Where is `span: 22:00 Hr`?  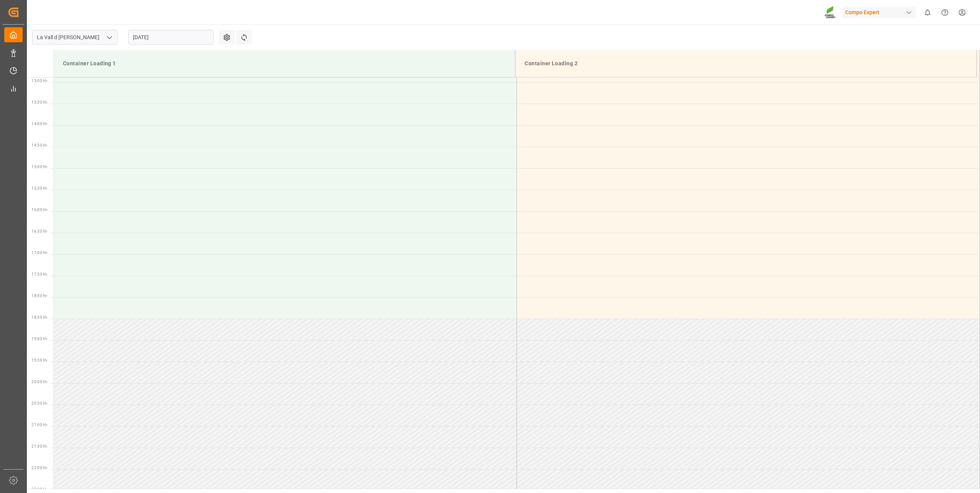
span: 22:00 Hr is located at coordinates (39, 468).